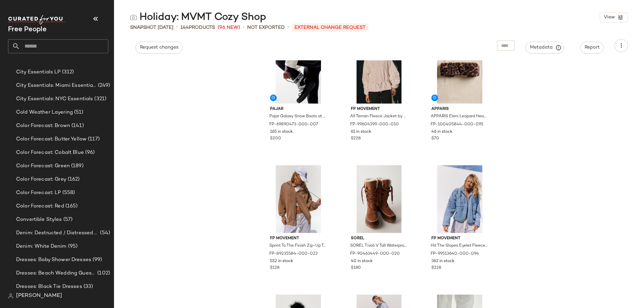  I want to click on span: Pajar Galaxy Snow Boots at Free People in Metallic, Size: US 11, so click(297, 117).